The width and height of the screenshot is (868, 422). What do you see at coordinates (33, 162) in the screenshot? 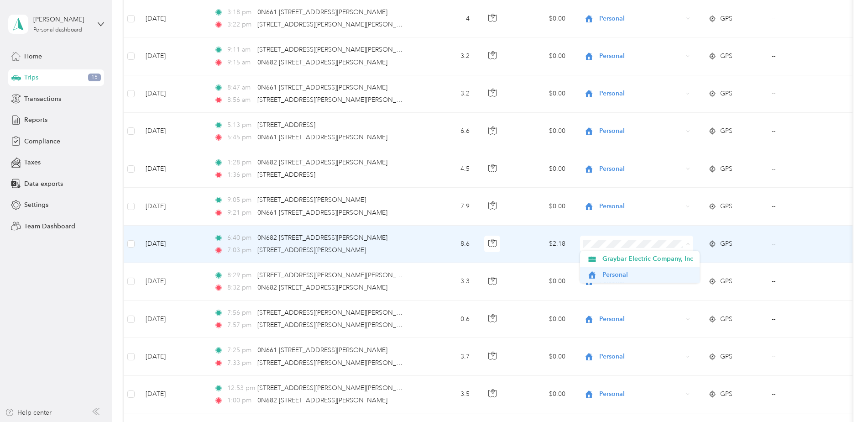
I see `span: Taxes` at bounding box center [33, 162].